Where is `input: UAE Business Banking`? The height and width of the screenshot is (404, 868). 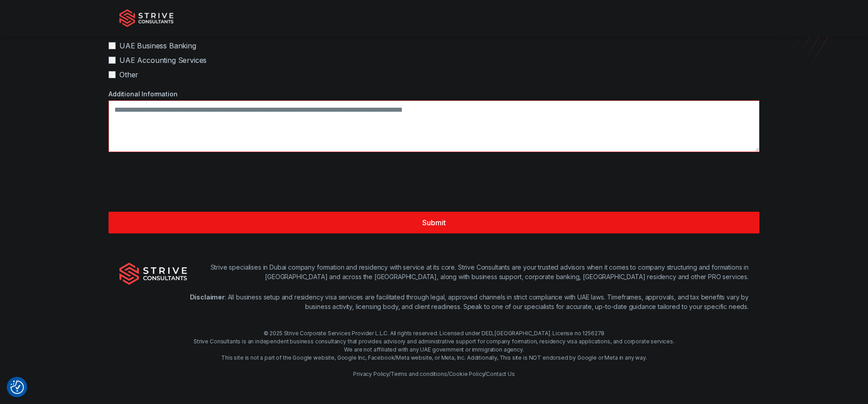 input: UAE Business Banking is located at coordinates (112, 46).